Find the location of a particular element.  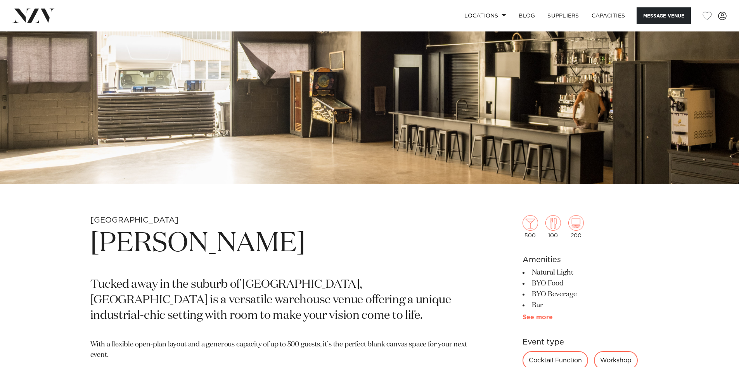

a: SUPPLIERS is located at coordinates (563, 16).